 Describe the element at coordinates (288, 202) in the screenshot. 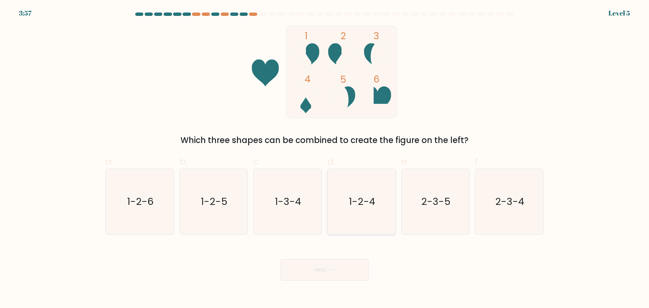

I see `text: 1-3-4` at that location.